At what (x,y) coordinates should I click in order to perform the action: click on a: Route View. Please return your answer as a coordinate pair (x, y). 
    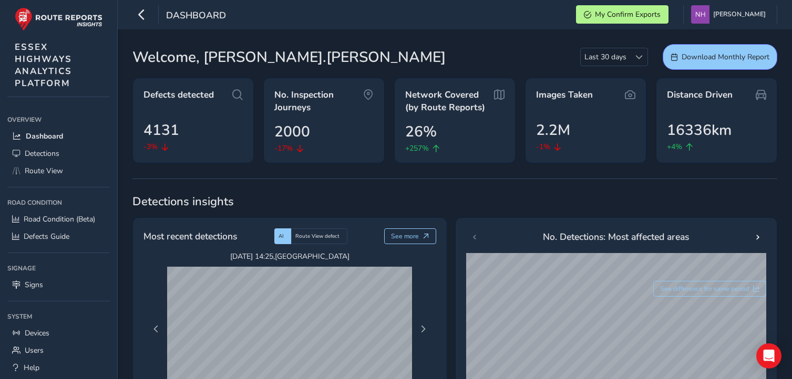
    Looking at the image, I should click on (58, 171).